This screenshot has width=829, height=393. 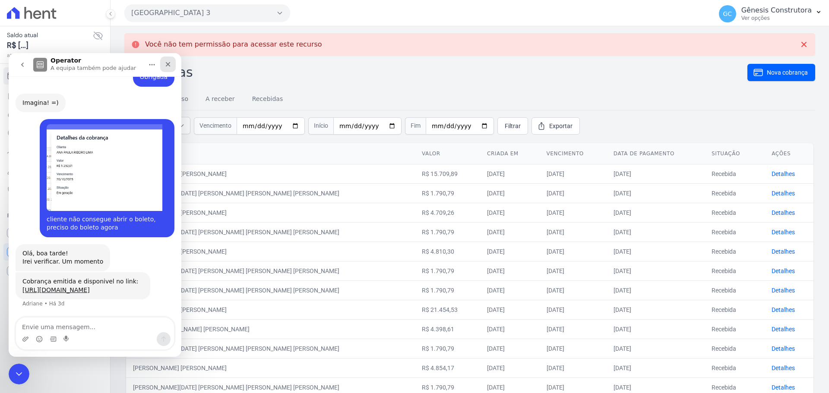 What do you see at coordinates (14, 12) in the screenshot?
I see `button: go back` at bounding box center [14, 12].